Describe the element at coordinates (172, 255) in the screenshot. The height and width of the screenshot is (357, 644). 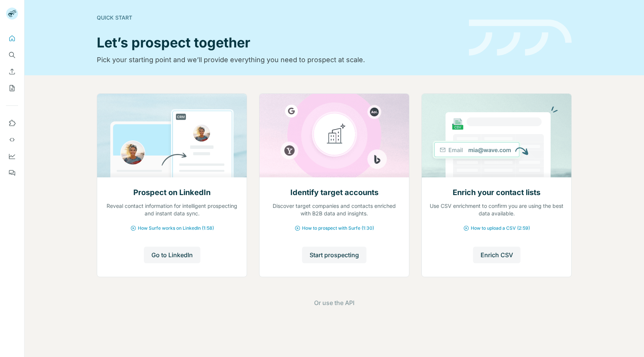
I see `button: Go to LinkedIn` at that location.